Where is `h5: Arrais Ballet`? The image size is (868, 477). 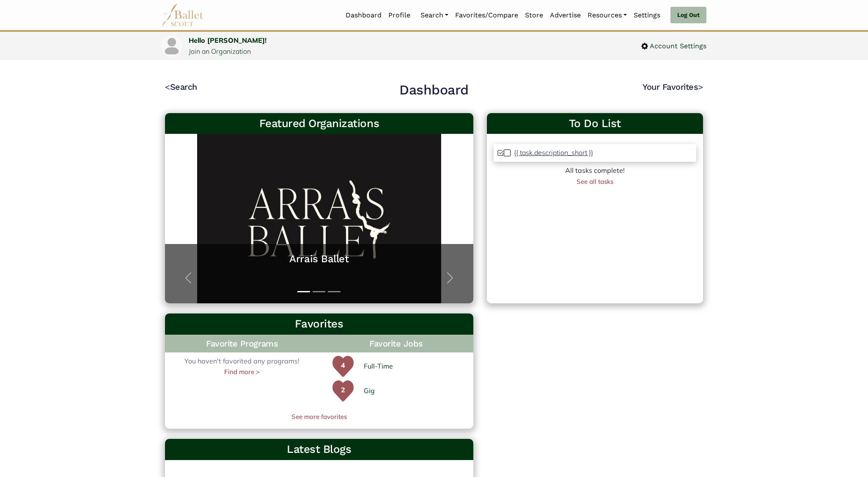
h5: Arrais Ballet is located at coordinates (319, 259).